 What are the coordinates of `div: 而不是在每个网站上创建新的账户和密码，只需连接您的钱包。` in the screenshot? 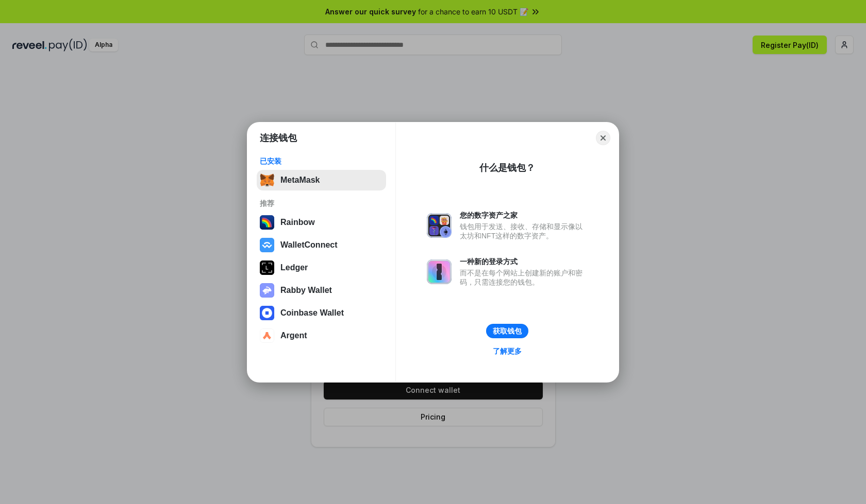 It's located at (523, 278).